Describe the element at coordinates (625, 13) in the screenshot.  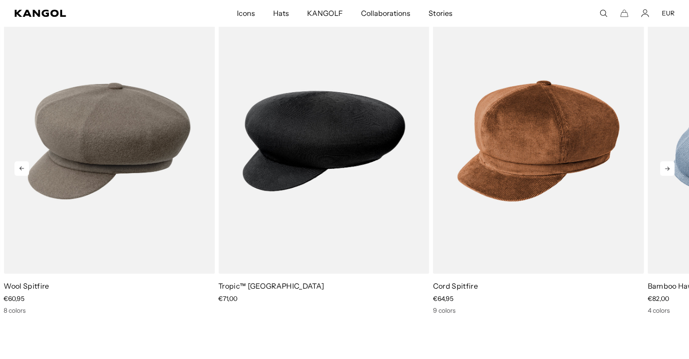
I see `button: Cart` at that location.